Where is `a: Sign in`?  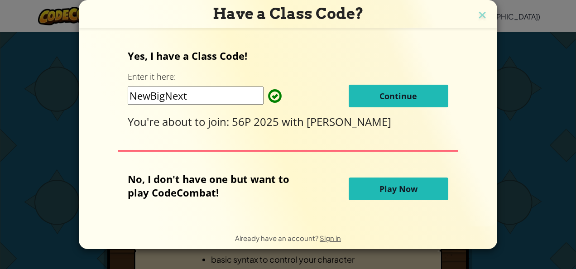
a: Sign in is located at coordinates (330, 238).